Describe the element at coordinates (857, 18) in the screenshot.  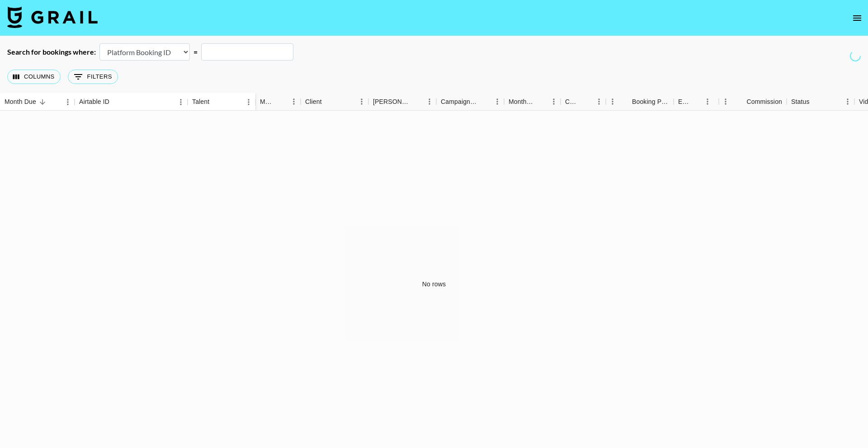
I see `button: open drawer` at that location.